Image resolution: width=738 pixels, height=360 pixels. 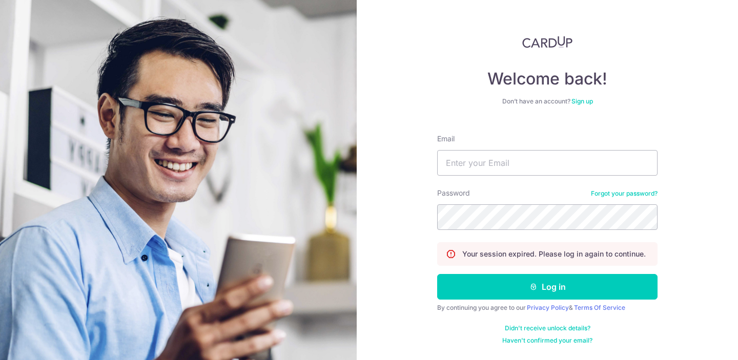 I want to click on h4: Welcome back!, so click(x=547, y=79).